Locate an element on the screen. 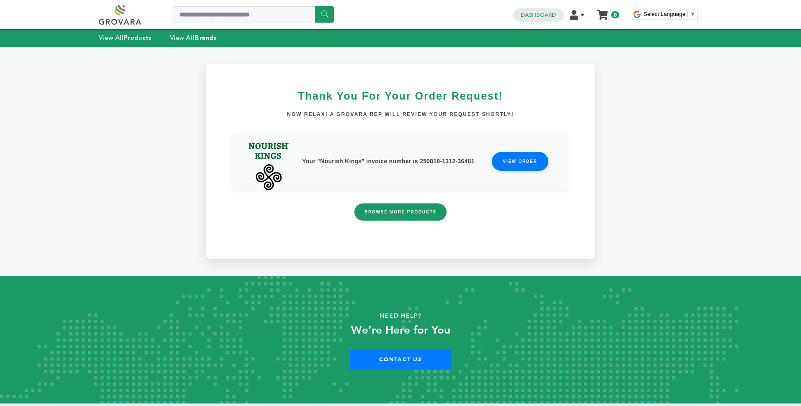 This screenshot has height=406, width=801. span: Select Language is located at coordinates (664, 14).